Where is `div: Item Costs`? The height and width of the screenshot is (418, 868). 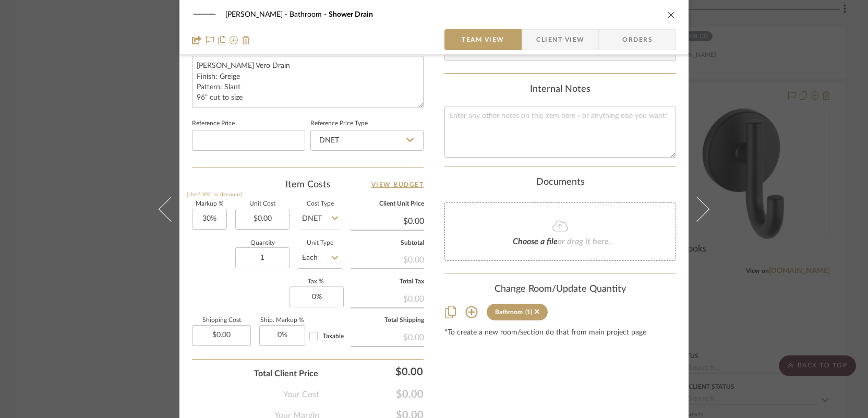 div: Item Costs is located at coordinates (308, 185).